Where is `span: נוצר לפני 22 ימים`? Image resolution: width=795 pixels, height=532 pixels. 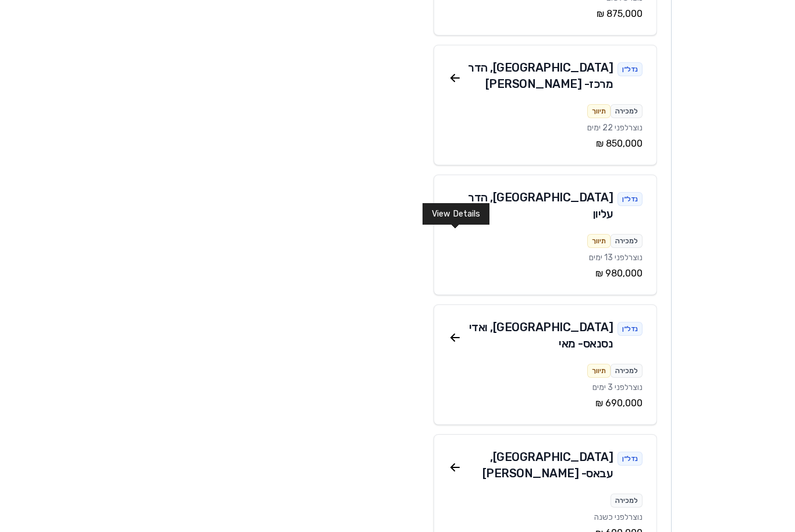
span: נוצר לפני 22 ימים is located at coordinates (615, 127).